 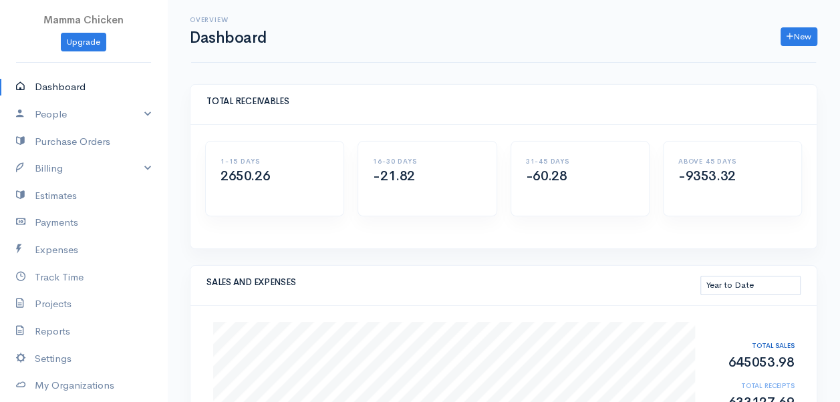 I want to click on a: Upgrade, so click(x=84, y=42).